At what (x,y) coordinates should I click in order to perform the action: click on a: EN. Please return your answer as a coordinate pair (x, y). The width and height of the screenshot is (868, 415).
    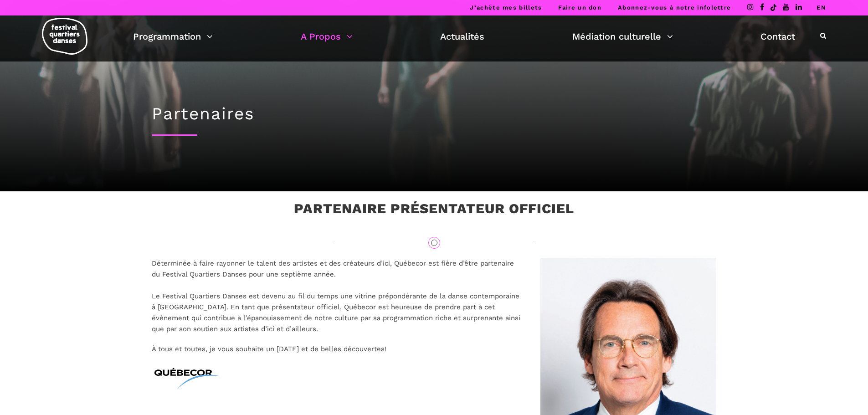
    Looking at the image, I should click on (821, 7).